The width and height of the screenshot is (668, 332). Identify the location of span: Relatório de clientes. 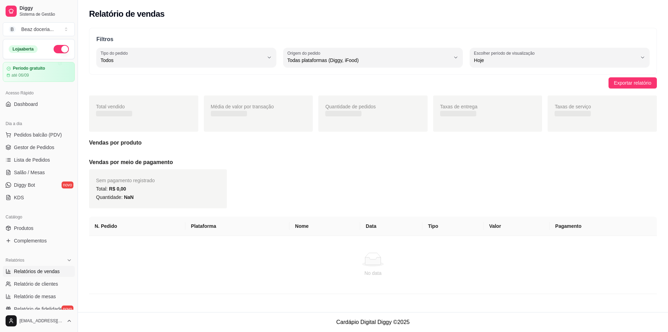
(36, 284).